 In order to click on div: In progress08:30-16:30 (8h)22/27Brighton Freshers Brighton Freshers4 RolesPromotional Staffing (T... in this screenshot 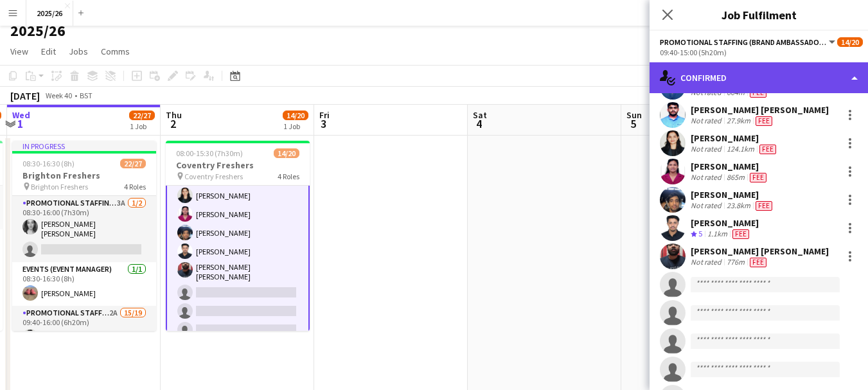, I will do `click(84, 236)`.